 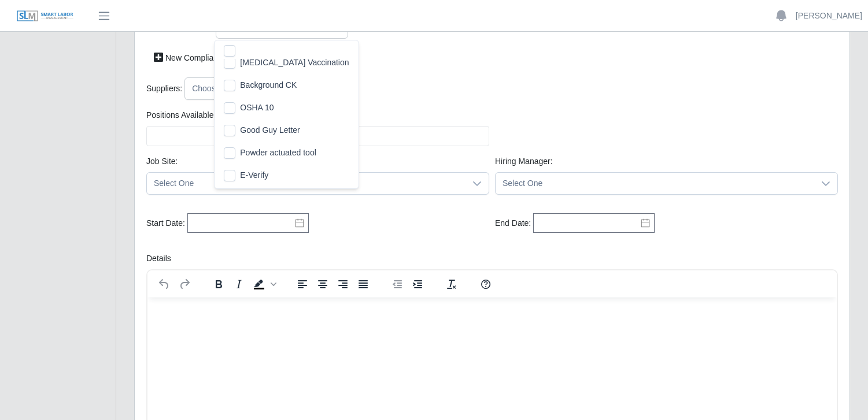 I want to click on button: Bold, so click(x=219, y=284).